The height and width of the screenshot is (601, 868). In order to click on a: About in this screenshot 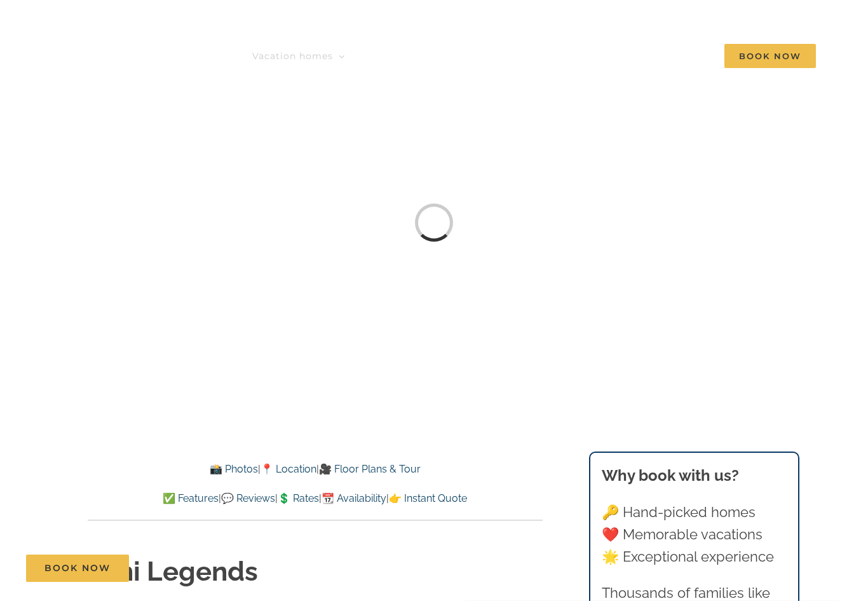, I will do `click(606, 56)`.